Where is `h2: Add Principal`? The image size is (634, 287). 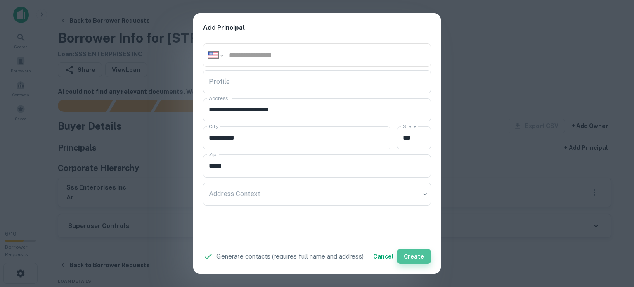 h2: Add Principal is located at coordinates (317, 28).